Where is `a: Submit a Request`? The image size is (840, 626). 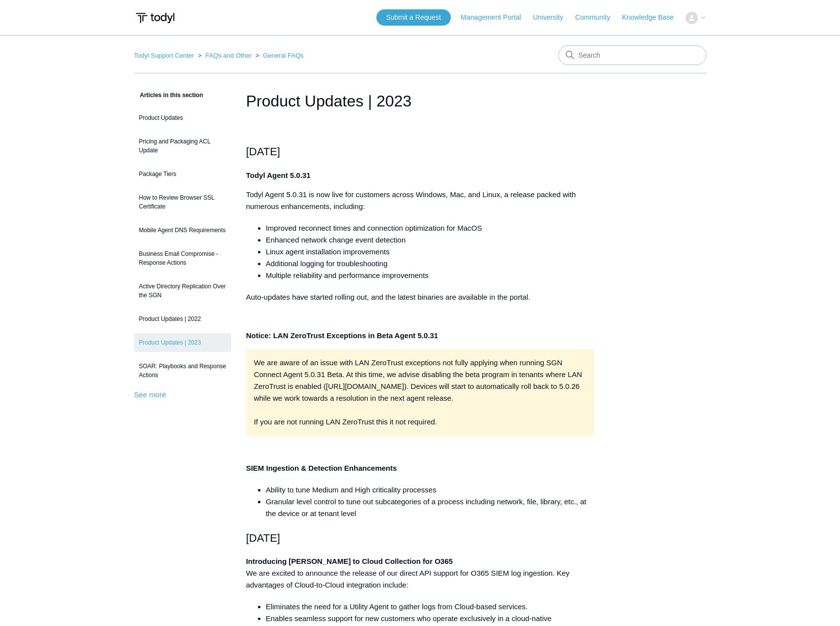 a: Submit a Request is located at coordinates (413, 17).